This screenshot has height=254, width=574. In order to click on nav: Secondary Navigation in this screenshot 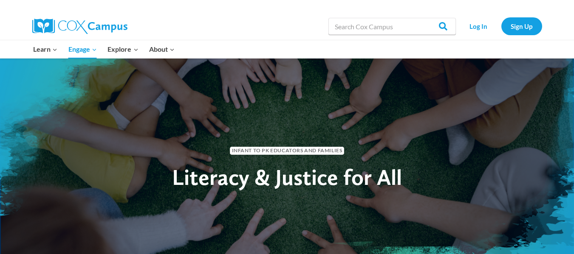, I will do `click(501, 26)`.